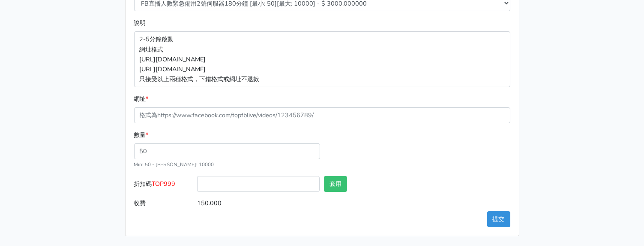 The width and height of the screenshot is (644, 246). I want to click on label: 折扣碼, so click(164, 185).